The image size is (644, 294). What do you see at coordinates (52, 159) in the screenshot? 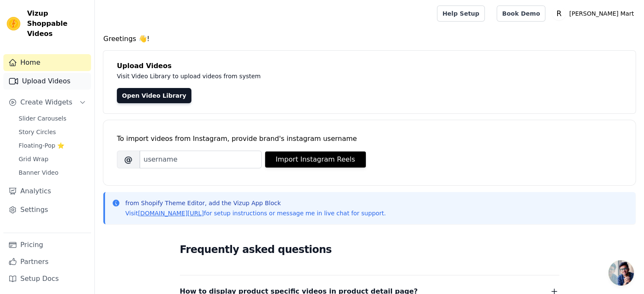
I see `a: Grid Wrap` at bounding box center [52, 159].